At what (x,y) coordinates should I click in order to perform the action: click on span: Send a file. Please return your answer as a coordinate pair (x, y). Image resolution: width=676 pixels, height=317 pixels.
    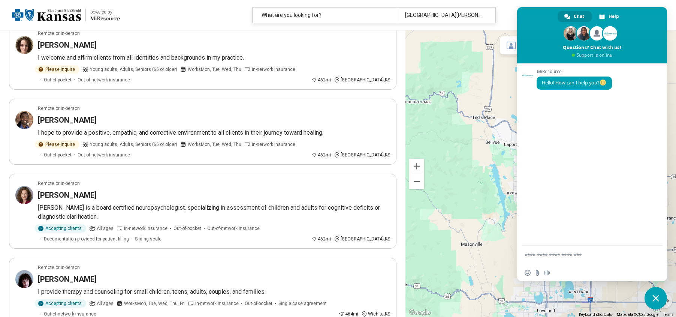
    Looking at the image, I should click on (538, 273).